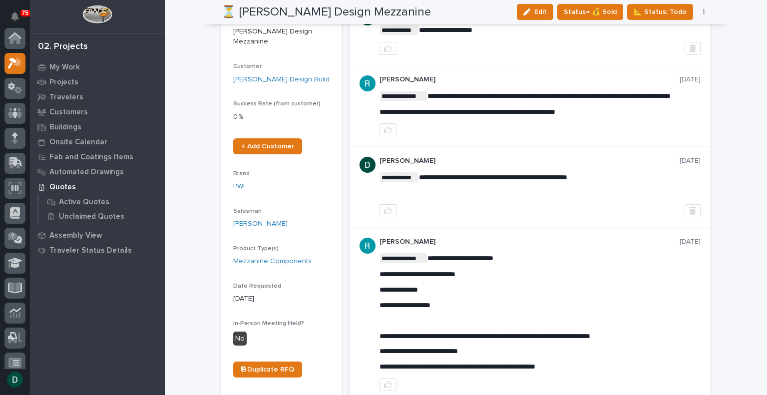  What do you see at coordinates (267, 146) in the screenshot?
I see `span: + Add Customer` at bounding box center [267, 146].